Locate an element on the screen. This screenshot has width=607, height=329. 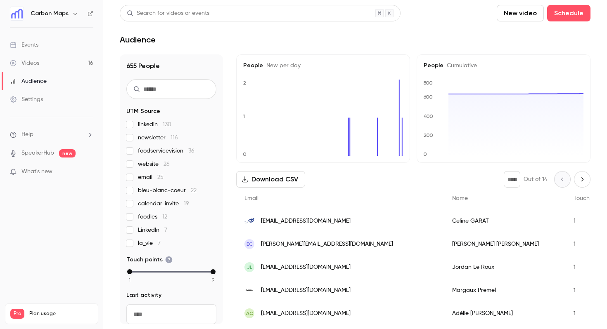
h6: Carbon Maps is located at coordinates (50, 14).